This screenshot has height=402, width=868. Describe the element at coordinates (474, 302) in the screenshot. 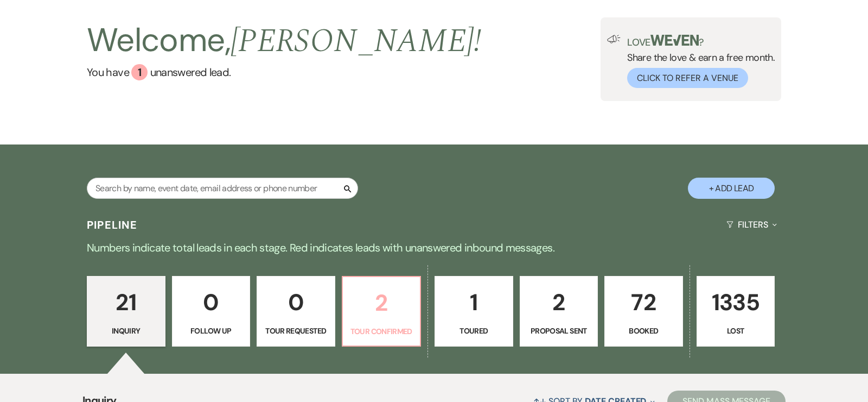

I see `p: 1` at that location.